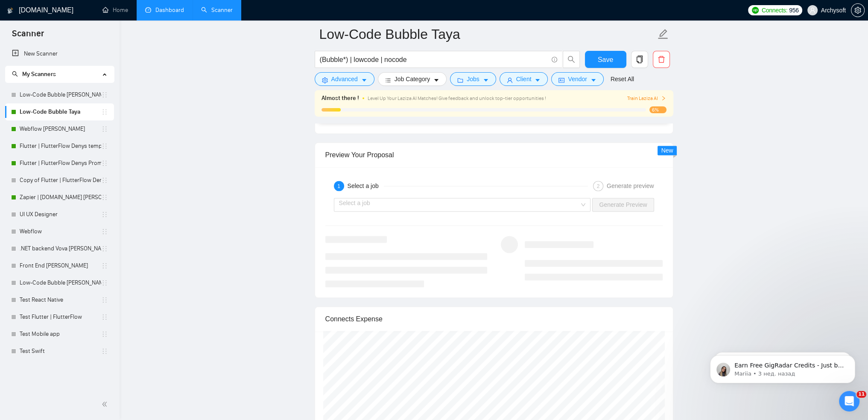 This screenshot has height=420, width=868. Describe the element at coordinates (59, 231) in the screenshot. I see `li: Webflow` at that location.